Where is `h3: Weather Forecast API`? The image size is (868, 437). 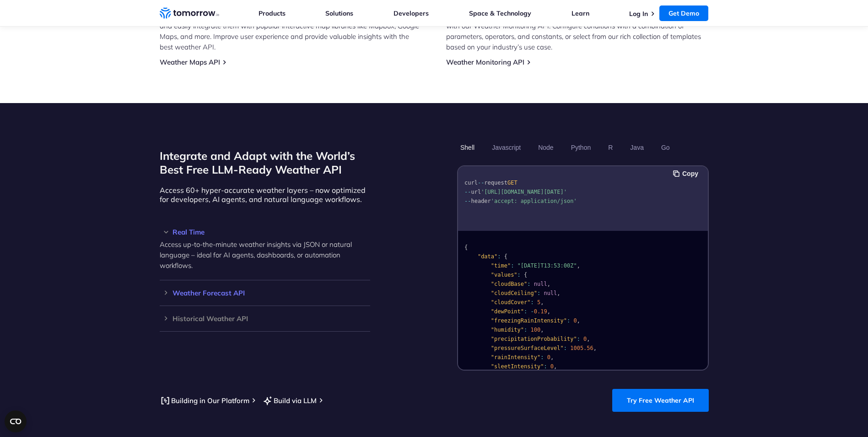
h3: Weather Forecast API is located at coordinates (265, 293).